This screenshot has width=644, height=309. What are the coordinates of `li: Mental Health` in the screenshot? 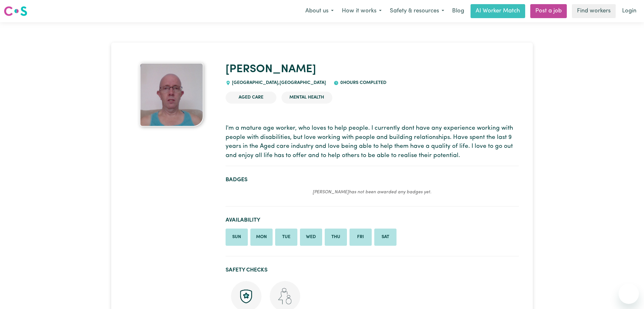 It's located at (307, 98).